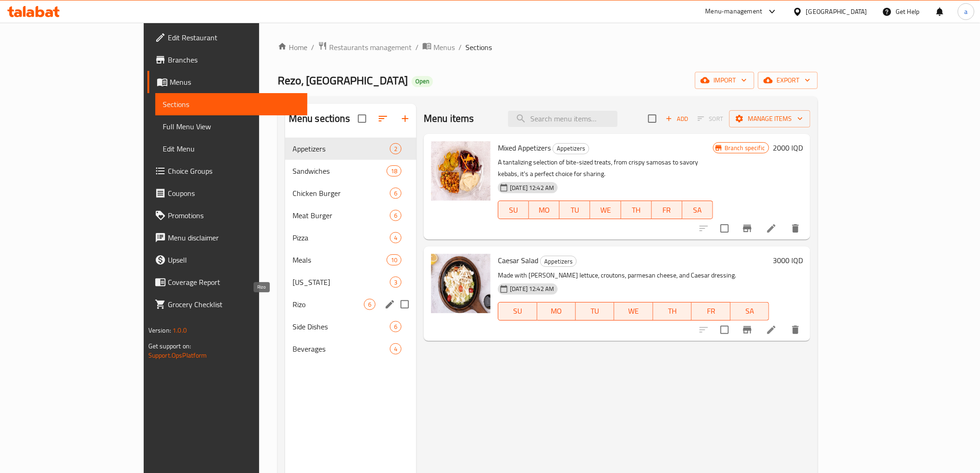  I want to click on button: import, so click(724, 81).